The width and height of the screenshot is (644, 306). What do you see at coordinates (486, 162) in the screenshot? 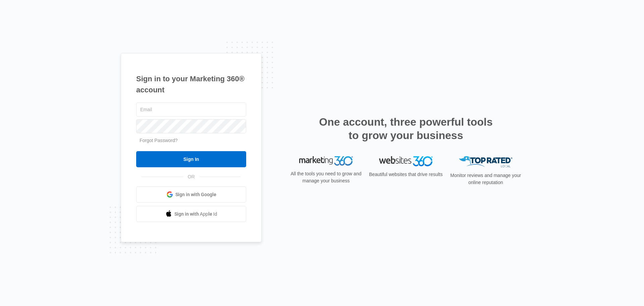
I see `img: Top Rated Local` at bounding box center [486, 162].